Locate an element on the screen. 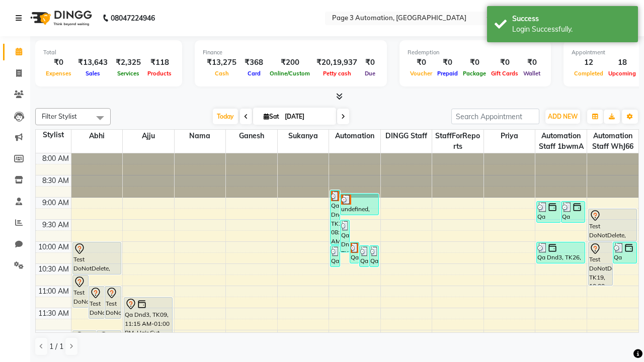 The height and width of the screenshot is (362, 644). span: Abhi is located at coordinates (97, 136).